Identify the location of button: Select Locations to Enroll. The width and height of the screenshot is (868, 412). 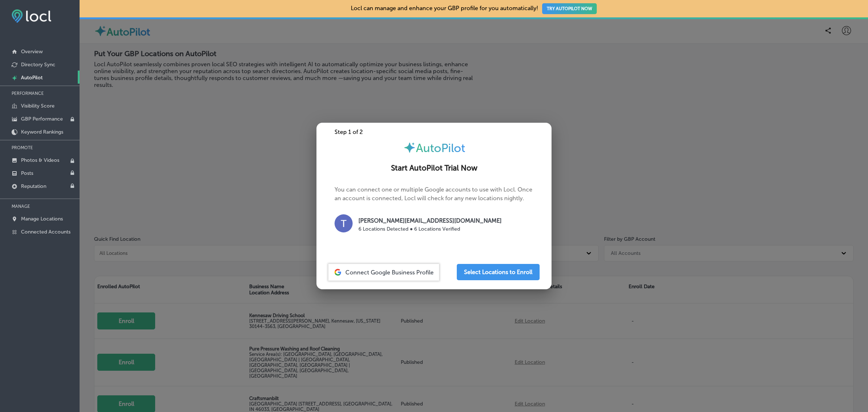
(498, 272).